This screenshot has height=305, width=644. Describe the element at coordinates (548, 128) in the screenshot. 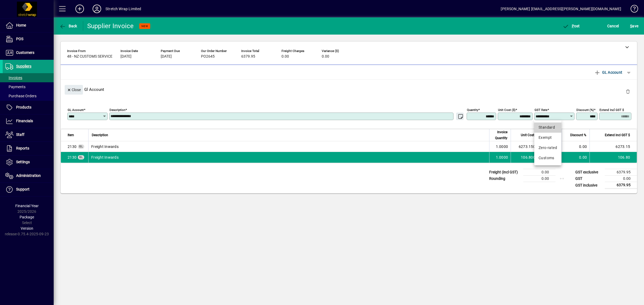

I see `mat-option: Standard` at that location.